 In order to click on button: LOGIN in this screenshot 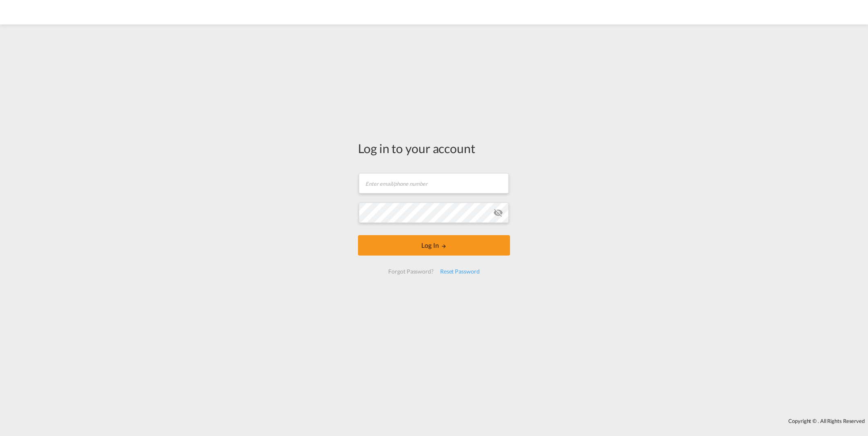, I will do `click(434, 245)`.